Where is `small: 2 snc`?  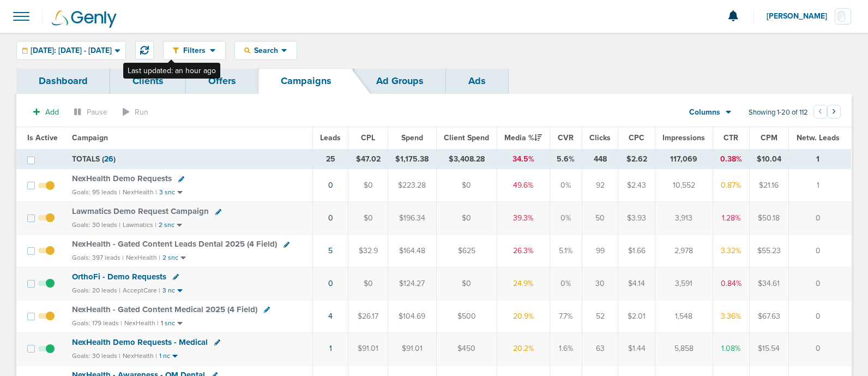
small: 2 snc is located at coordinates (166, 225).